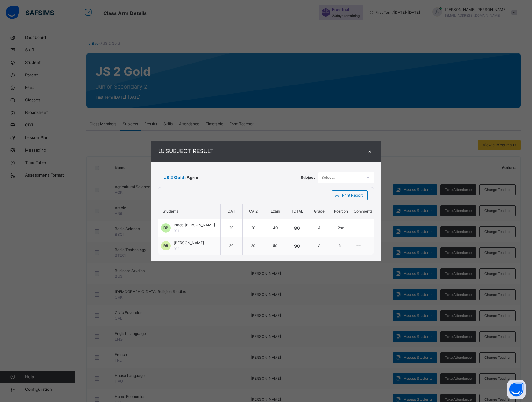 The width and height of the screenshot is (532, 402). Describe the element at coordinates (166, 246) in the screenshot. I see `span: RB` at that location.